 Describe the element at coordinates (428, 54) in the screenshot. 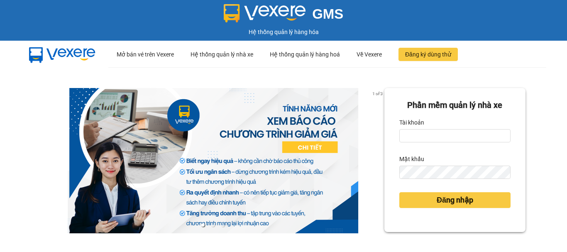

I see `span: Đăng ký dùng thử` at that location.